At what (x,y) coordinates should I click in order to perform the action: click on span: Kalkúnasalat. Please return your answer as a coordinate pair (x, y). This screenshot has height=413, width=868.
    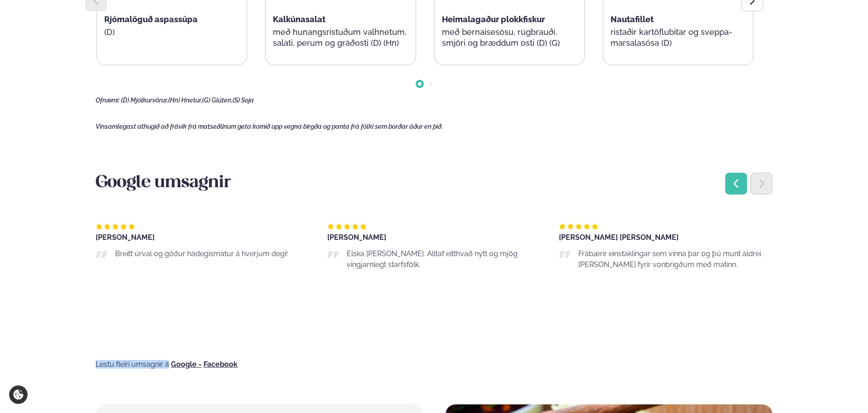
    Looking at the image, I should click on (299, 19).